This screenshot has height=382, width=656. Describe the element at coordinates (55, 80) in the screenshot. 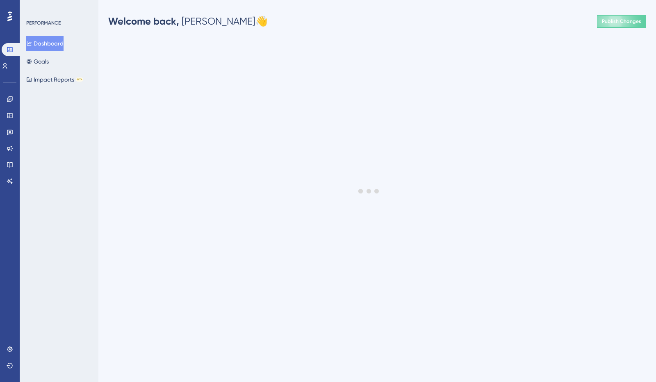

I see `button: Impact ReportsBETA` at that location.